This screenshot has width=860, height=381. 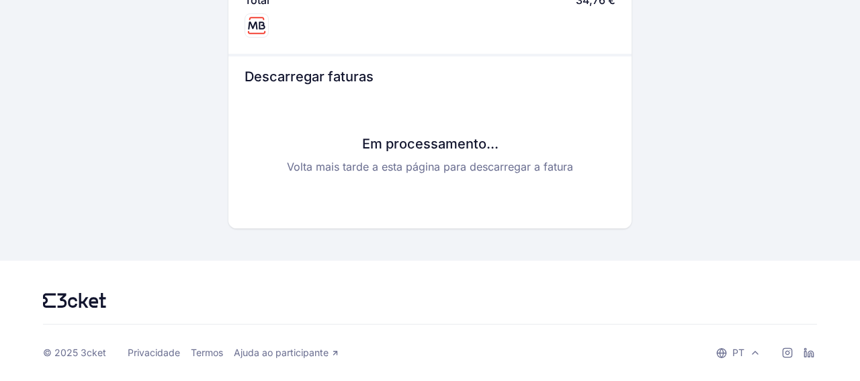 I want to click on h3: Descarregar faturas, so click(x=429, y=77).